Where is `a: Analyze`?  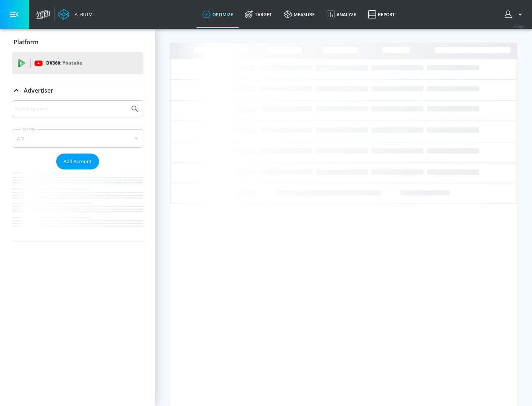 a: Analyze is located at coordinates (341, 15).